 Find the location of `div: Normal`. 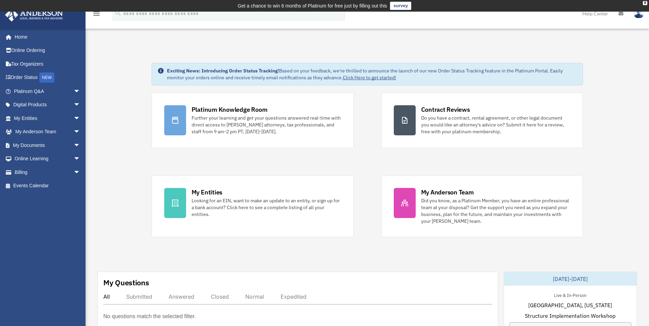

div: Normal is located at coordinates (254, 297).